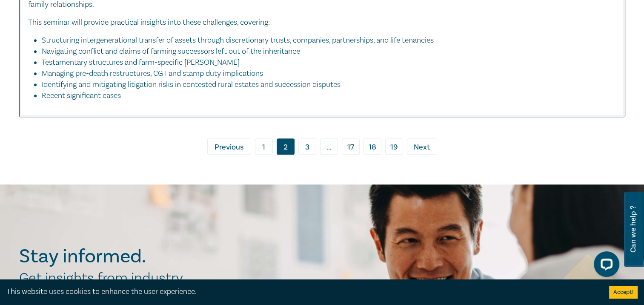  Describe the element at coordinates (325, 74) in the screenshot. I see `li: Managing pre-death restructures, CGT and stamp duty implications` at that location.